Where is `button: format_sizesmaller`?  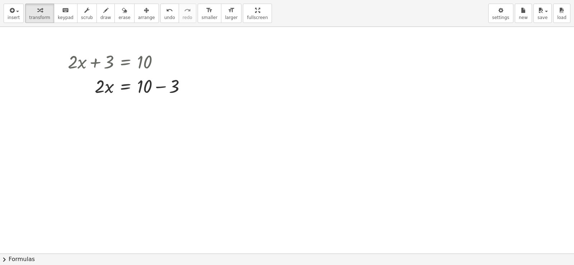
button: format_sizesmaller is located at coordinates (210, 13).